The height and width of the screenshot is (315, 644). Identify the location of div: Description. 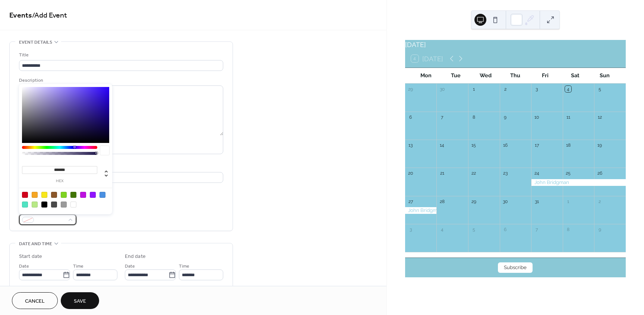
(120, 80).